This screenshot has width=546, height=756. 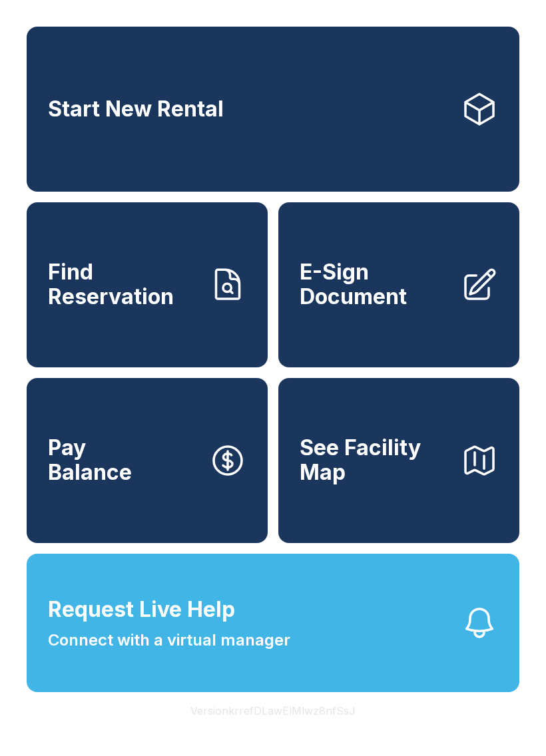 What do you see at coordinates (273, 711) in the screenshot?
I see `button: VersionkrrefDLawElMlwz8nfSsJ` at bounding box center [273, 711].